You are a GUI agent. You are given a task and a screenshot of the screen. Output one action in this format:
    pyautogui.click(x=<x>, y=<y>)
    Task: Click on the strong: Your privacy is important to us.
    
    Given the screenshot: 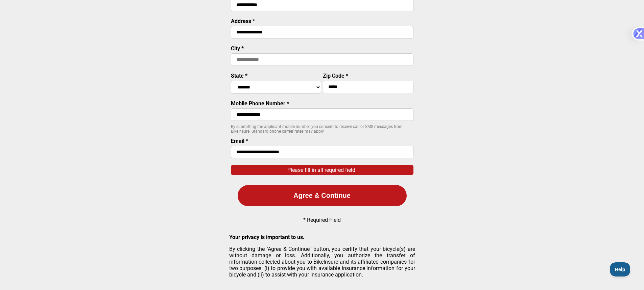 What is the action you would take?
    pyautogui.click(x=267, y=237)
    